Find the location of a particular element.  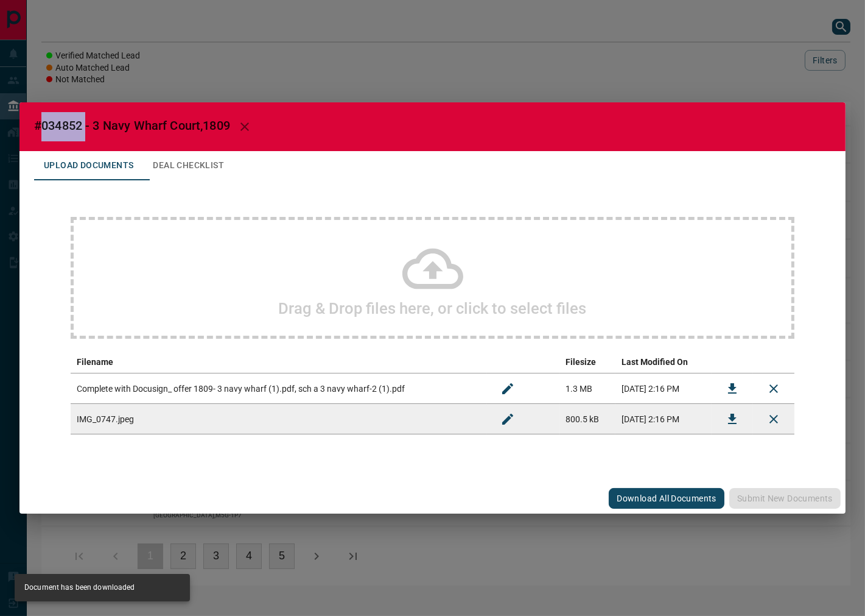

button: Download All Documents is located at coordinates (667, 499).